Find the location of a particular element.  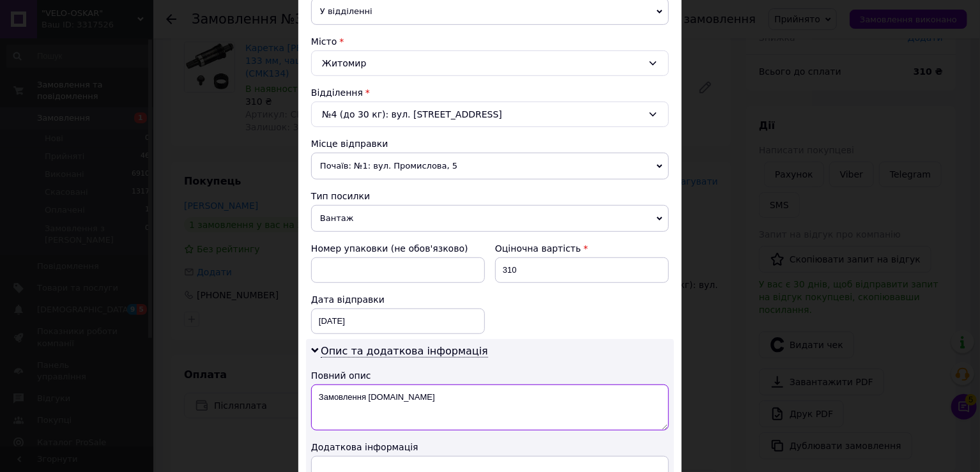

div: Дата відправки is located at coordinates (398, 299).